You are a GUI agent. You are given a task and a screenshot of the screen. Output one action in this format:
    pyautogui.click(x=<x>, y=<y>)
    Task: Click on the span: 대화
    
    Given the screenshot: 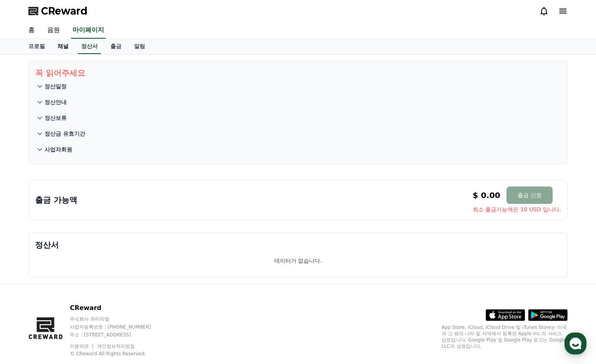 What is the action you would take?
    pyautogui.click(x=77, y=265)
    